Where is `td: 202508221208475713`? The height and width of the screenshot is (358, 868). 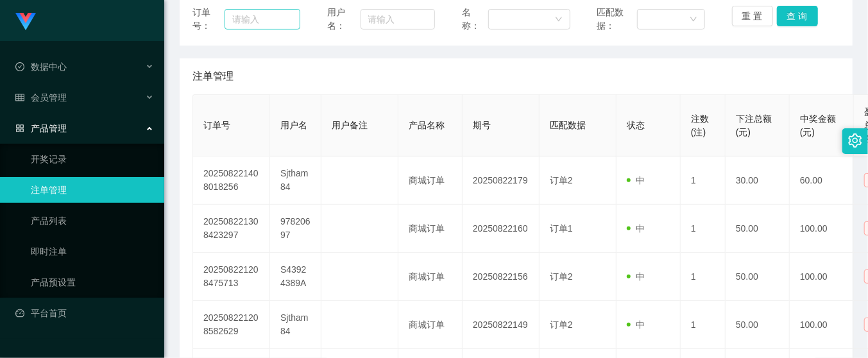
td: 202508221208475713 is located at coordinates (231, 276).